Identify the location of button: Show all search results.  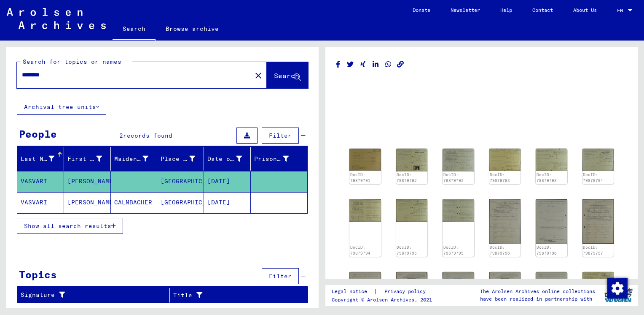
(70, 226).